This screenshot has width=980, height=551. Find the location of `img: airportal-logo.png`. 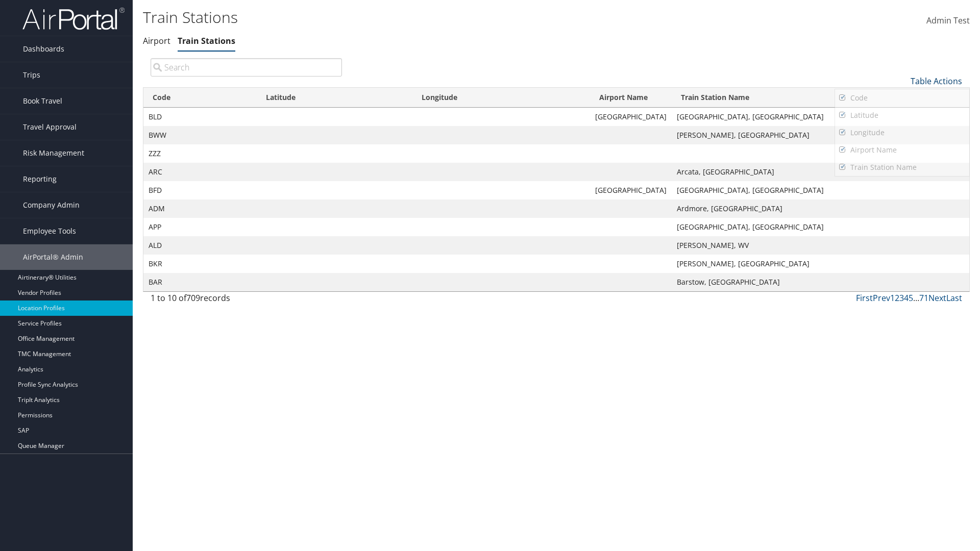

img: airportal-logo.png is located at coordinates (73, 19).